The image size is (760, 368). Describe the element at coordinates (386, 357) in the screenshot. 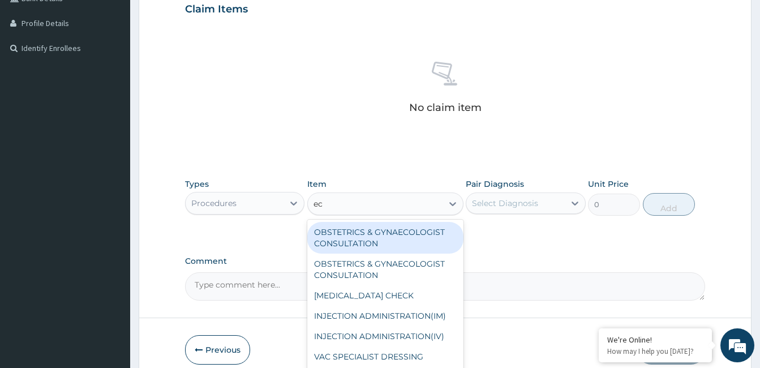

I see `div: VAC SPECIALIST DRESSING` at that location.